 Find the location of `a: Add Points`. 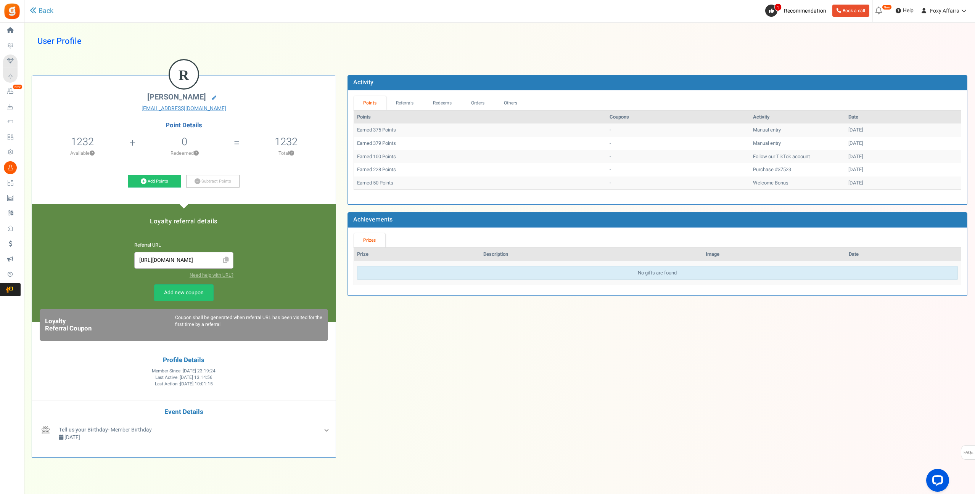

a: Add Points is located at coordinates (155, 182).